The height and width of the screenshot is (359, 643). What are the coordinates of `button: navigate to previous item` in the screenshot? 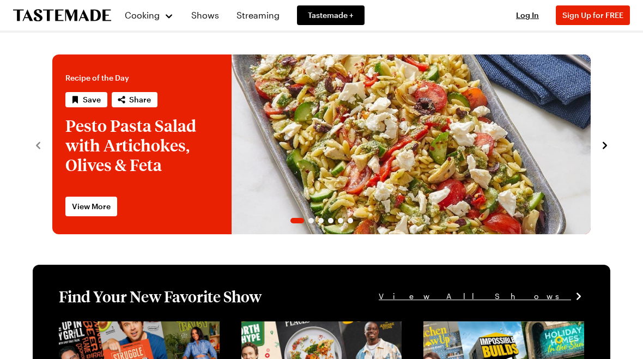 It's located at (38, 144).